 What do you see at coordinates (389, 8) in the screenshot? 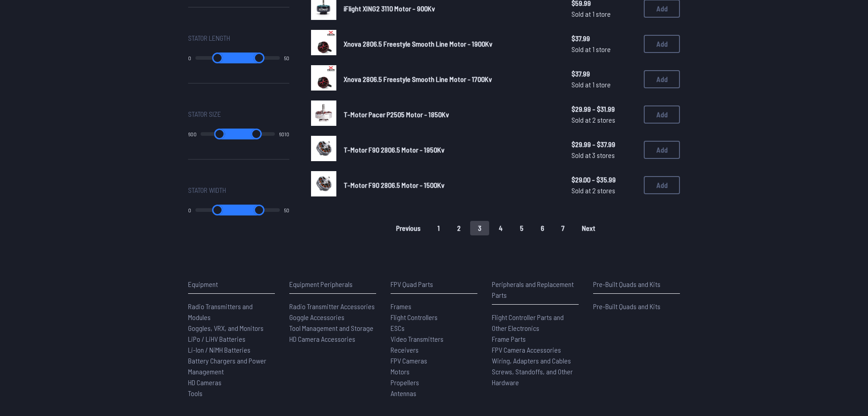
I see `span: iFlight XING2 3110 Motor - 900Kv` at bounding box center [389, 8].